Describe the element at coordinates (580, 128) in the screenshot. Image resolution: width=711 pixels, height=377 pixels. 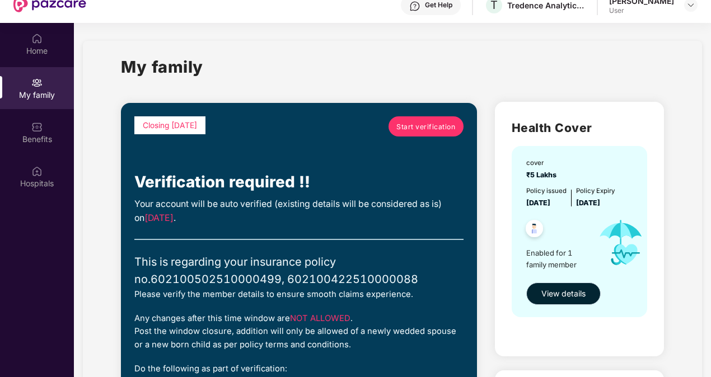
I see `h2: Health Cover` at that location.